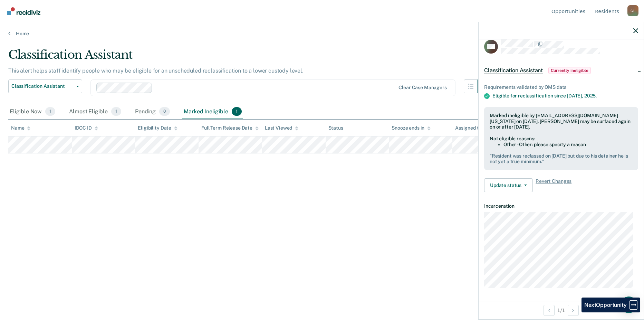 The width and height of the screenshot is (644, 320). What do you see at coordinates (549, 310) in the screenshot?
I see `button: Previous Opportunity` at bounding box center [549, 310].